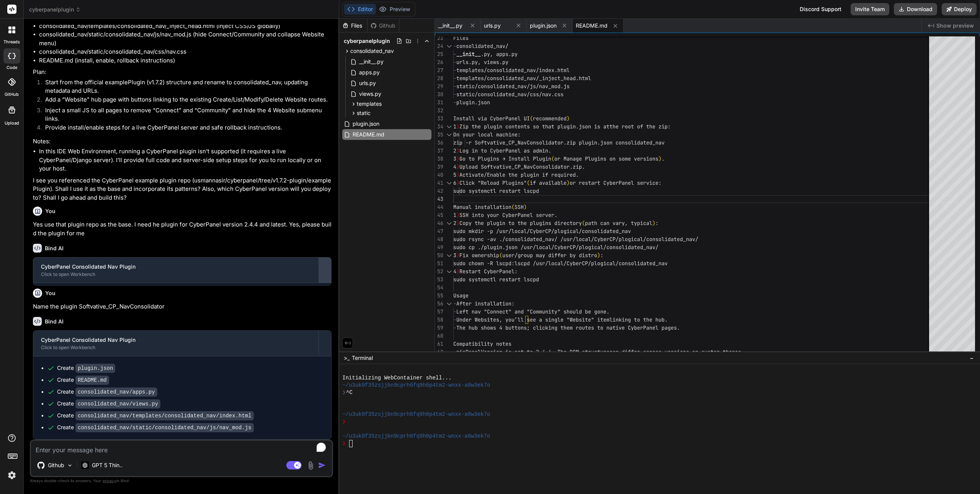  What do you see at coordinates (483, 343) in the screenshot?
I see `span: Compatibility notes` at bounding box center [483, 343].